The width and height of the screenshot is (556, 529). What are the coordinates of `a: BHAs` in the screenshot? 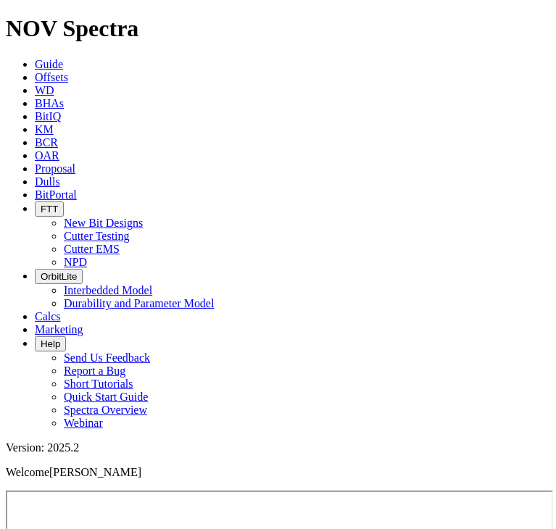 It's located at (49, 103).